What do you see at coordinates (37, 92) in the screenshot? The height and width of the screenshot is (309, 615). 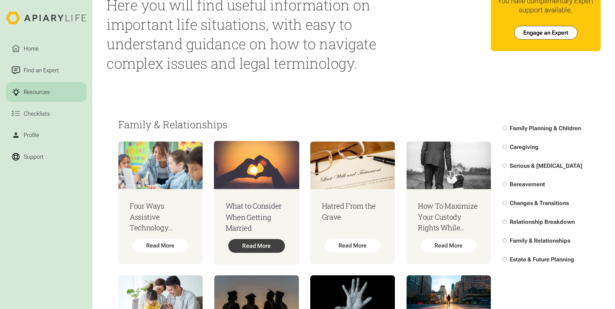 I see `div: Resources` at bounding box center [37, 92].